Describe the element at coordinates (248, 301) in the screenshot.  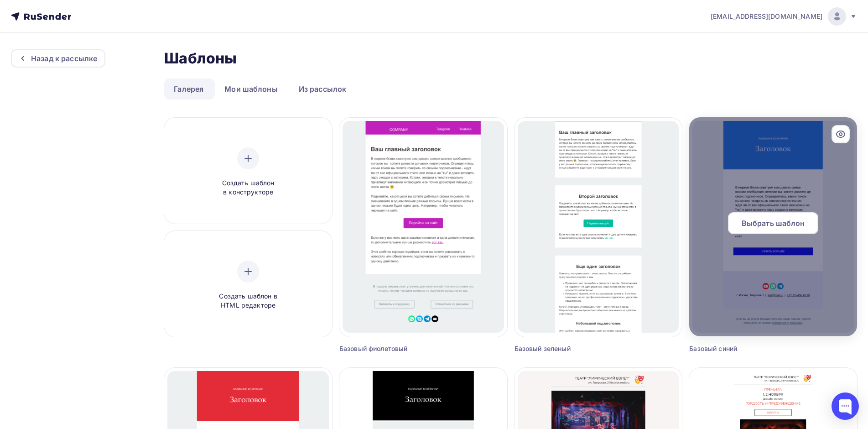
I see `span: Создать шаблон в HTML редакторе` at that location.